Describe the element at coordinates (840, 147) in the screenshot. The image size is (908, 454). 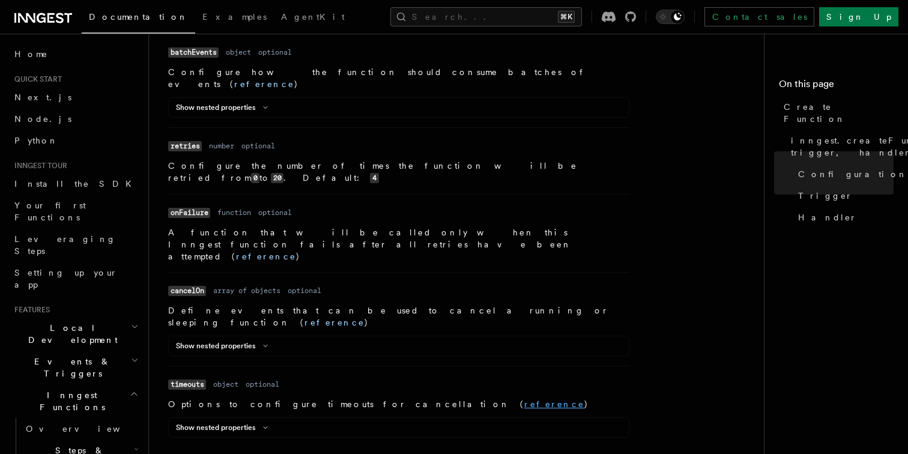
I see `a: inngest.createFunction(configuration, trigger, handler): InngestFunction` at that location.